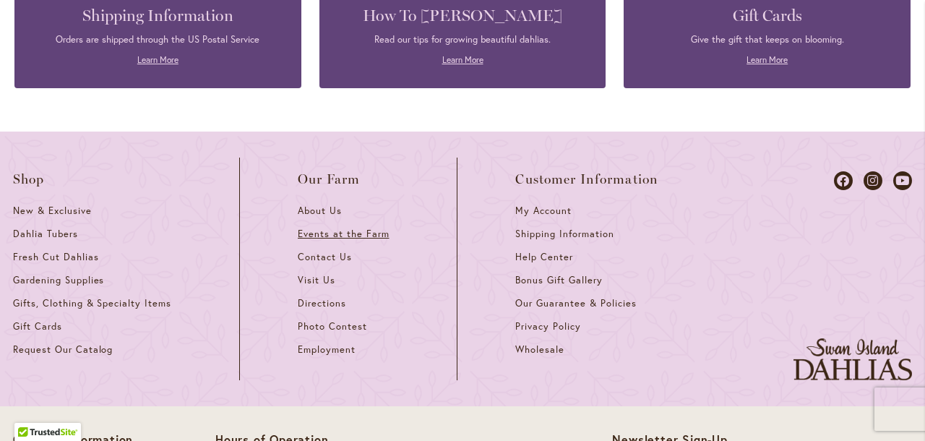 This screenshot has height=441, width=925. Describe the element at coordinates (844, 181) in the screenshot. I see `a: Dahlias on Facebook` at that location.